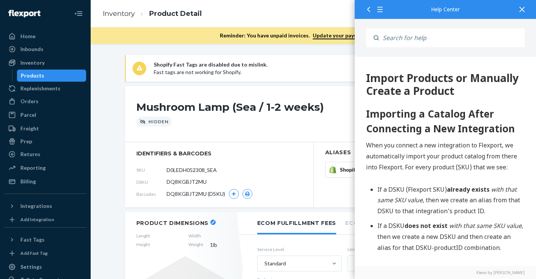 This screenshot has width=536, height=279. I want to click on span: 1 lb, so click(222, 245).